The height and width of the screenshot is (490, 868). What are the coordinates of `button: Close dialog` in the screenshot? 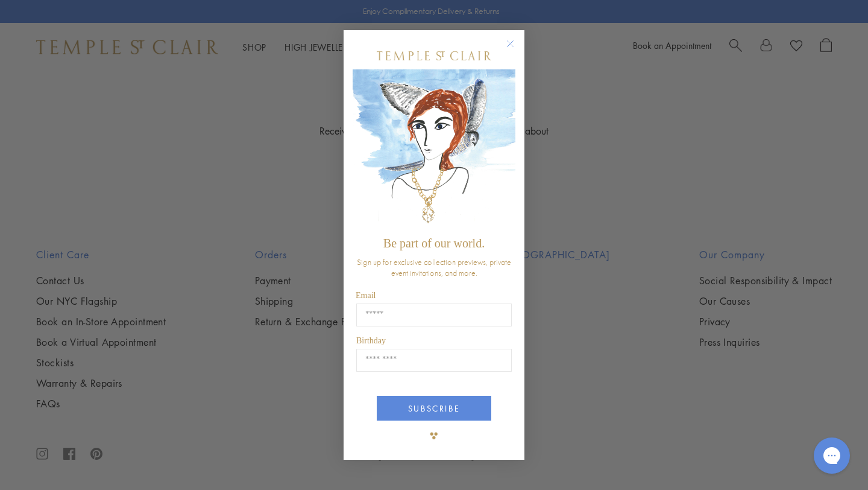 It's located at (516, 49).